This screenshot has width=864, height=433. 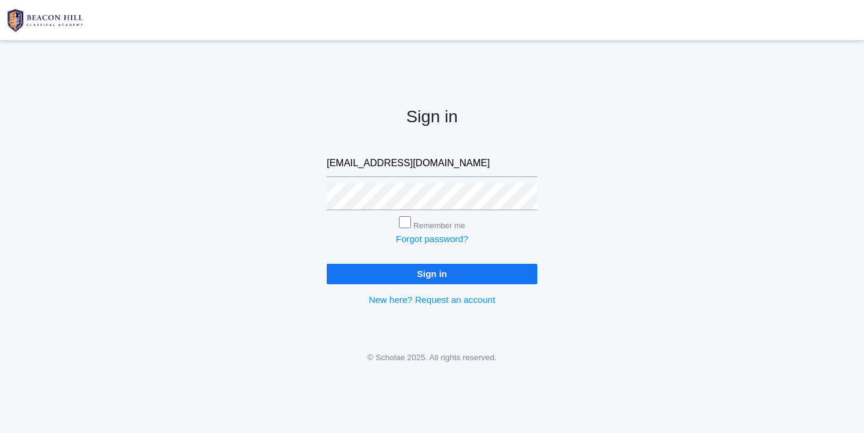 What do you see at coordinates (439, 225) in the screenshot?
I see `label: Remember me` at bounding box center [439, 225].